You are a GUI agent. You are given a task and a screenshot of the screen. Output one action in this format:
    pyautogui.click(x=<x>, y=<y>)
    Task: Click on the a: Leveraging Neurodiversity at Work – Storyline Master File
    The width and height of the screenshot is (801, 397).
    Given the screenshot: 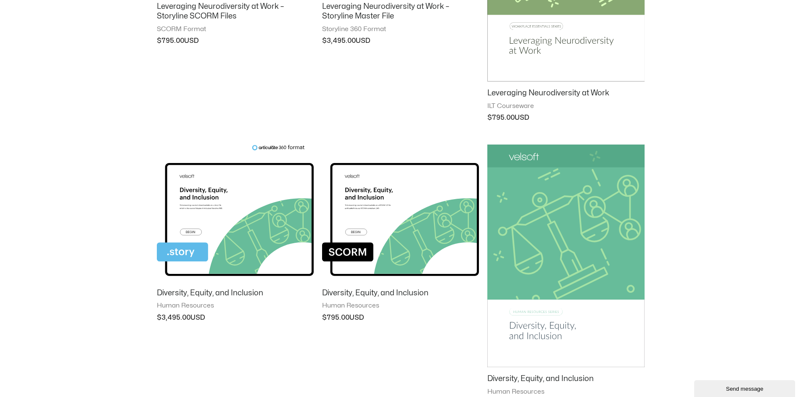 What is the action you would take?
    pyautogui.click(x=400, y=13)
    